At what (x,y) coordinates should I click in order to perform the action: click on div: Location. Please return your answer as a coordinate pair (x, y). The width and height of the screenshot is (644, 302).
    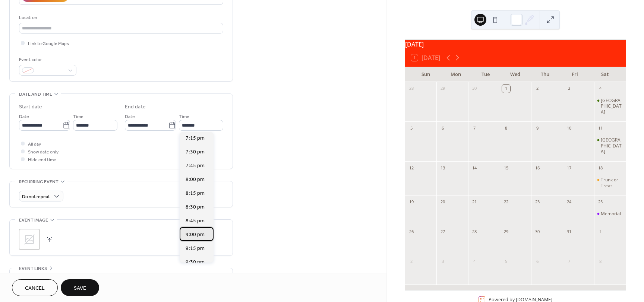
    Looking at the image, I should click on (121, 17).